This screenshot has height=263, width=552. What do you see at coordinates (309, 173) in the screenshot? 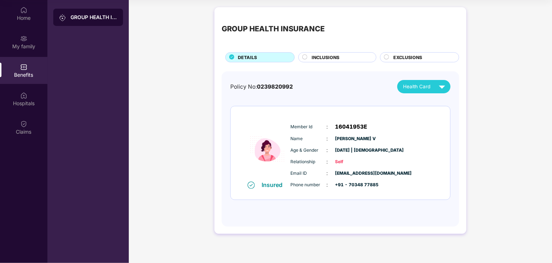
I see `span: Email ID` at bounding box center [309, 173].